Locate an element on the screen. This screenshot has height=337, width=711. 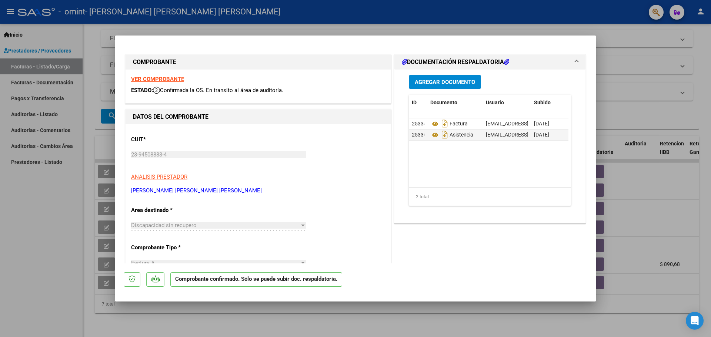
p: Comprobante Tipo * is located at coordinates (169, 248).